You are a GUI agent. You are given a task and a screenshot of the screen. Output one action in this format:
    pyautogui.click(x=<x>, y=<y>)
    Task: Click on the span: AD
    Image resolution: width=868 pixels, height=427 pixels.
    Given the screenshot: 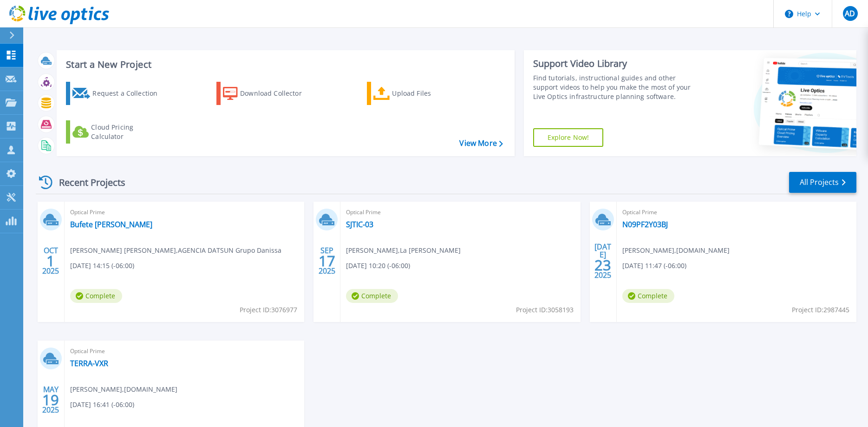 What is the action you would take?
    pyautogui.click(x=850, y=14)
    